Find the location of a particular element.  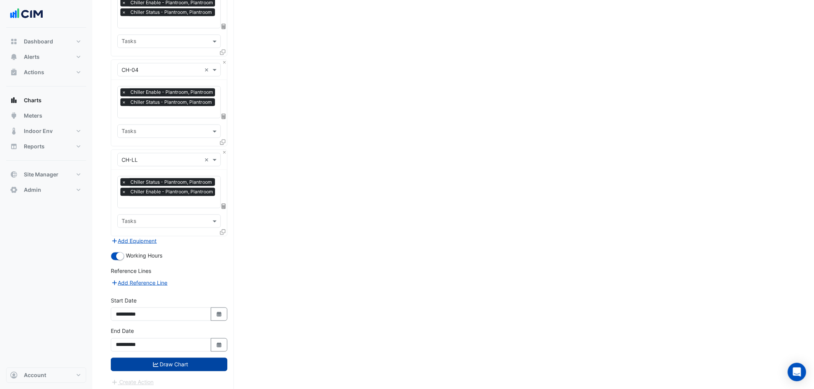

button: Draw Chart is located at coordinates (169, 365).